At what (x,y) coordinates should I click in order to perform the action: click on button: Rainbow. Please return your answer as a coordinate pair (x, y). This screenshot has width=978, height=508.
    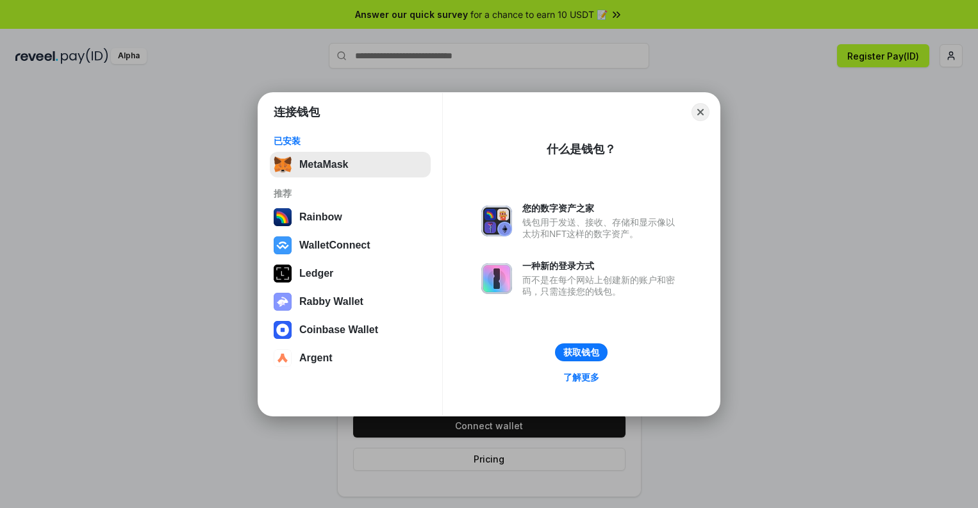
    Looking at the image, I should click on (350, 217).